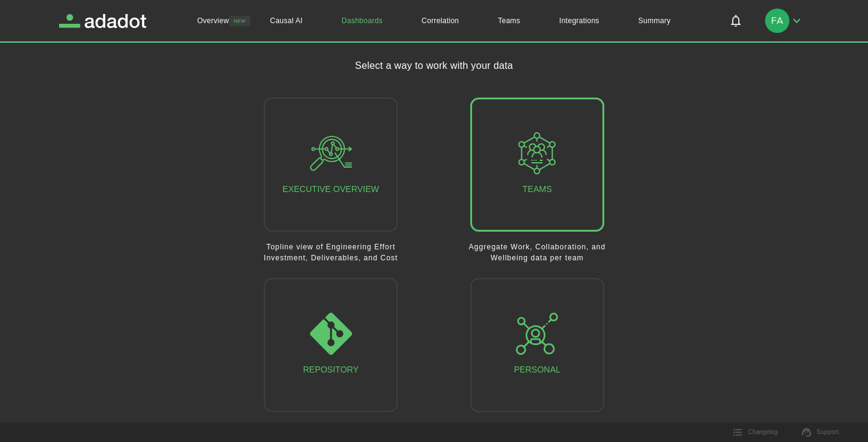 Image resolution: width=868 pixels, height=442 pixels. I want to click on button: Notifications, so click(736, 21).